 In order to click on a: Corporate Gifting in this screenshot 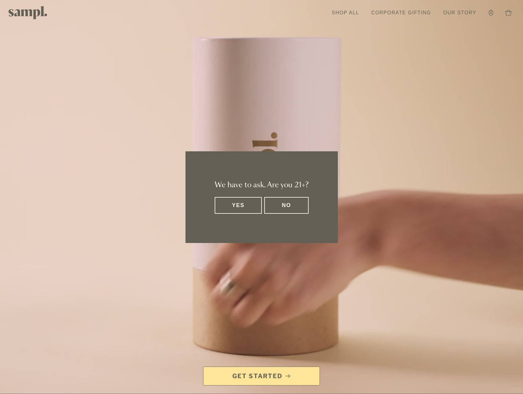, I will do `click(401, 13)`.